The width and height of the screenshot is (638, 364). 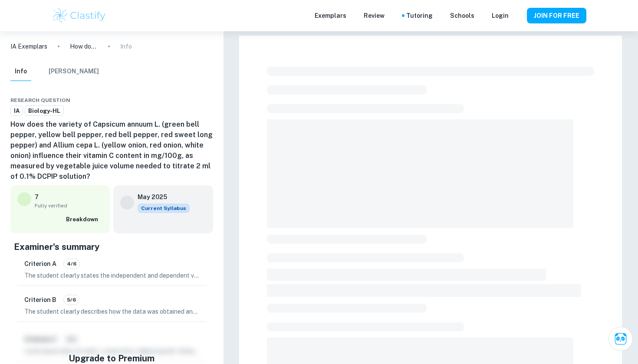 What do you see at coordinates (462, 16) in the screenshot?
I see `a: Schools` at bounding box center [462, 16].